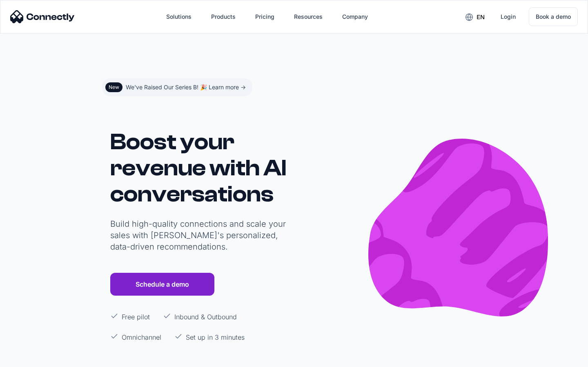 Image resolution: width=588 pixels, height=367 pixels. Describe the element at coordinates (33, 359) in the screenshot. I see `ul: Language list` at that location.